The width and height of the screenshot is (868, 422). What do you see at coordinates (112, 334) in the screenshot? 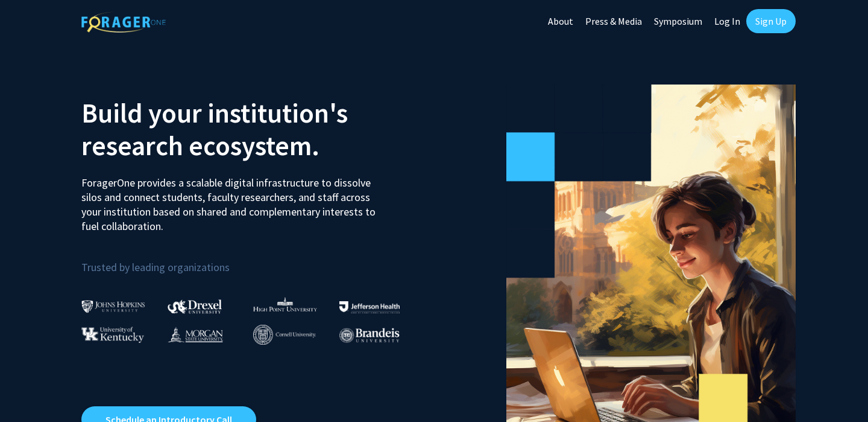
I see `img: University of Kentucky` at bounding box center [112, 334].